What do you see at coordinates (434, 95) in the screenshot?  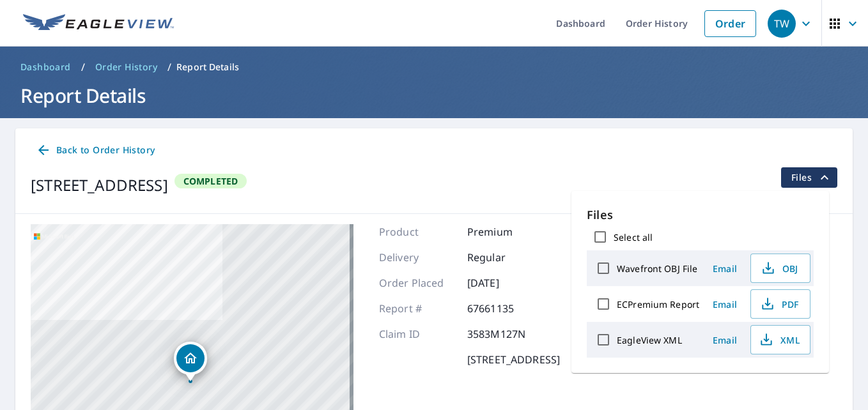 I see `h1: Report Details` at bounding box center [434, 95].